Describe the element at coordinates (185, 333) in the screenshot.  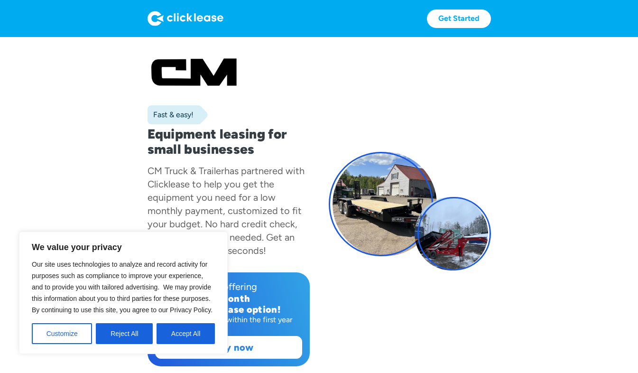
I see `button: Accept All` at that location.